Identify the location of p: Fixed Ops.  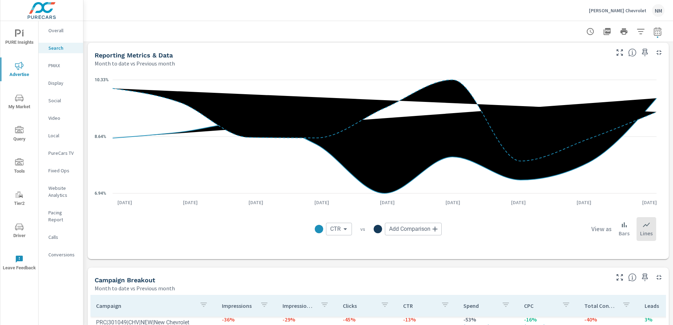
(63, 171).